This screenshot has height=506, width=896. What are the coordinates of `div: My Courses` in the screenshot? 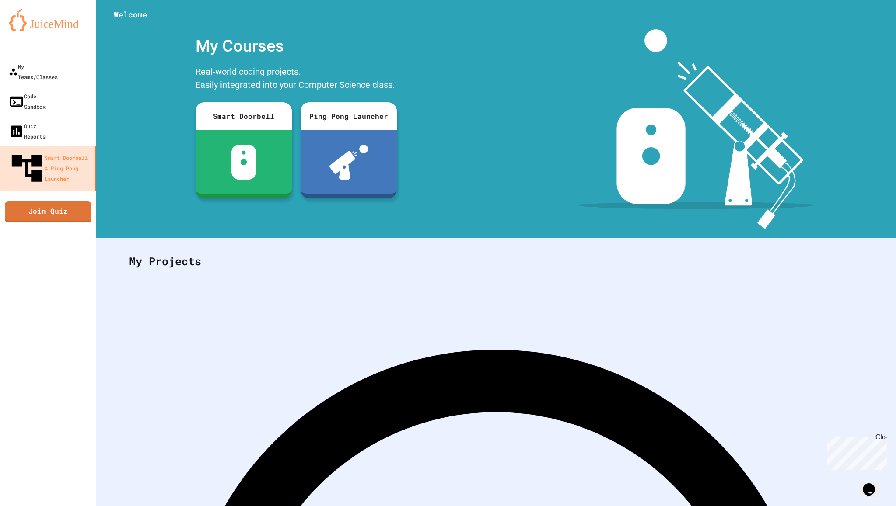 It's located at (296, 46).